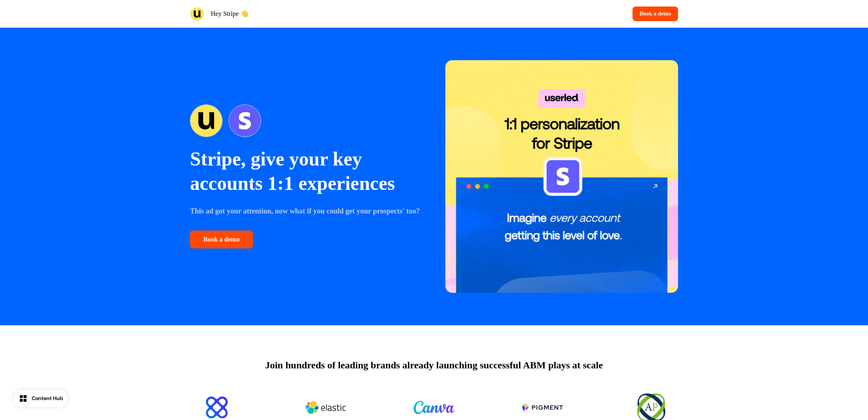 The width and height of the screenshot is (868, 420). I want to click on p: Join hundreds of leading brands already launching successful ABM plays at scale, so click(434, 365).